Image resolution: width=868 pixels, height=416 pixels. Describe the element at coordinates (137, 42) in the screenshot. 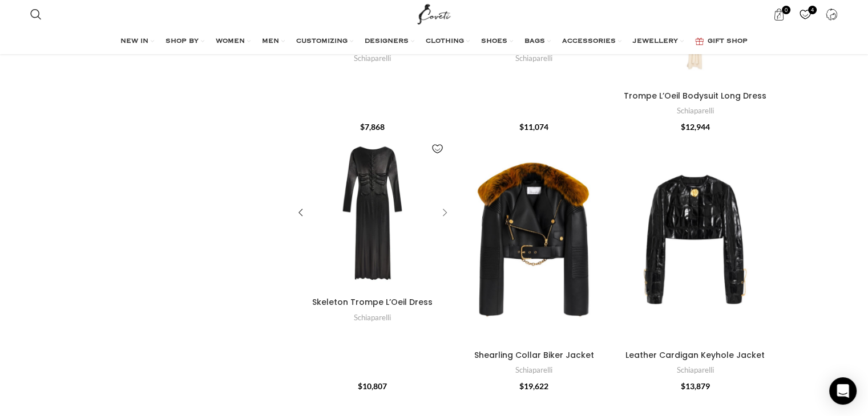

I see `a: NEW IN` at that location.